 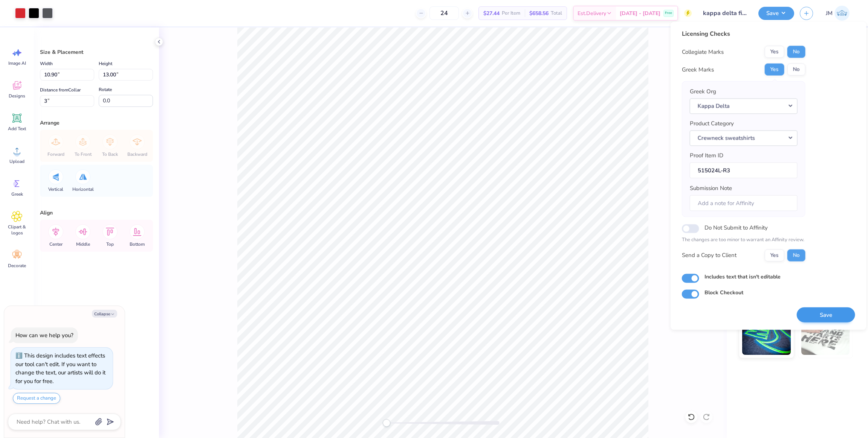 I want to click on span: Greek, so click(x=17, y=194).